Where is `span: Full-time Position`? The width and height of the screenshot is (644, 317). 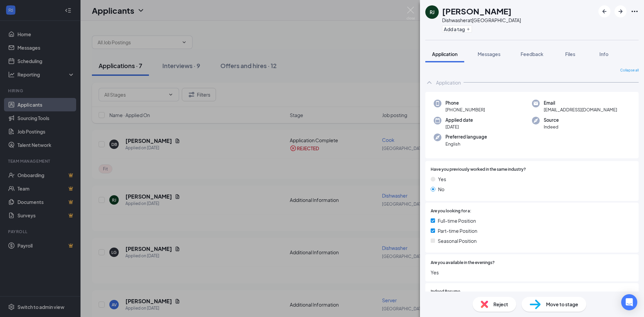
span: Full-time Position is located at coordinates (456, 221).